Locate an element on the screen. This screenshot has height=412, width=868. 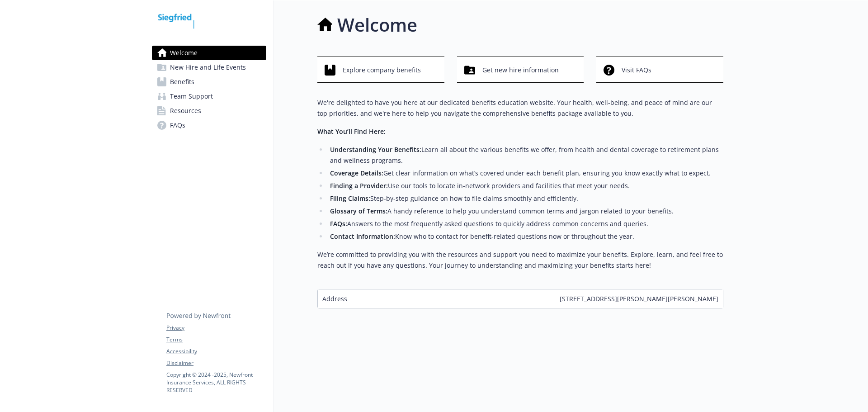
span: Get new hire information is located at coordinates (520, 70).